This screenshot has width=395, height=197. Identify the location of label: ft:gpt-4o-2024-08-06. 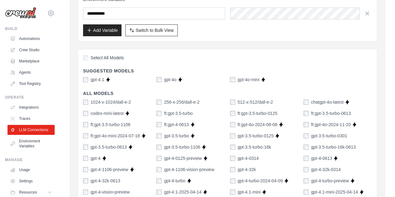
(258, 125).